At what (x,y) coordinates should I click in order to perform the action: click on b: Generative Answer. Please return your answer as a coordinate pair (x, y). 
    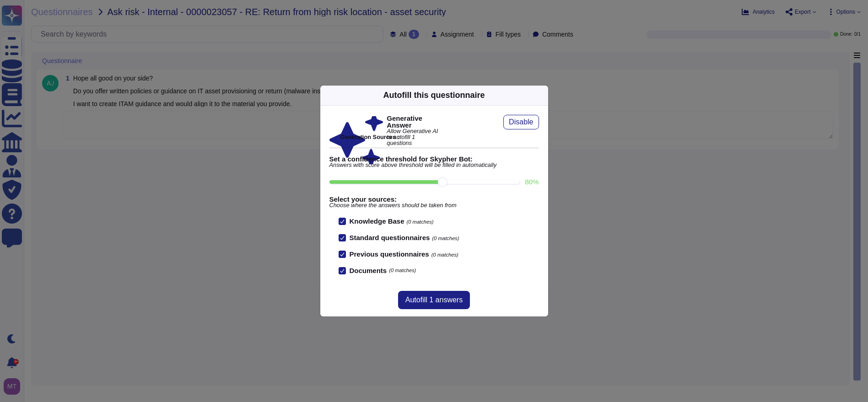
    Looking at the image, I should click on (414, 122).